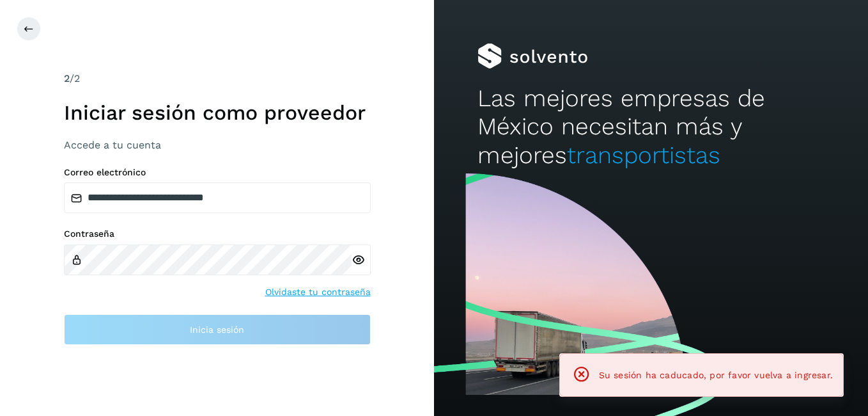 The image size is (868, 416). I want to click on h1: Iniciar sesión como proveedor, so click(218, 113).